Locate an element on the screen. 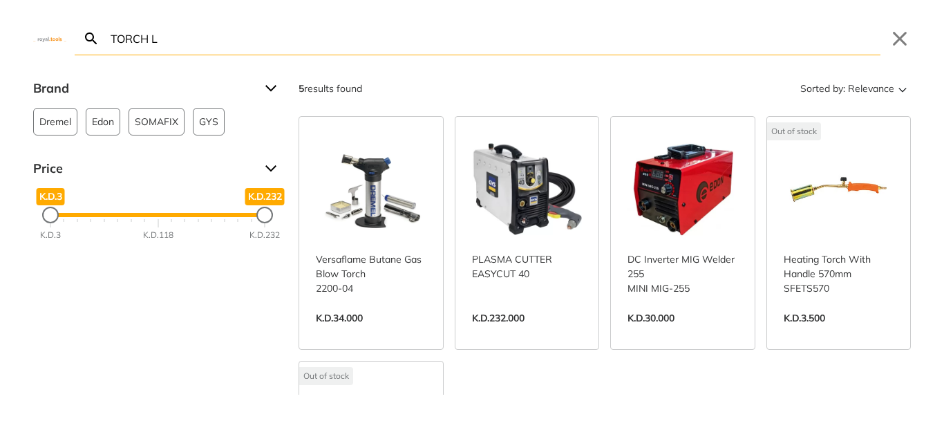  div: Maximum Price is located at coordinates (265, 215).